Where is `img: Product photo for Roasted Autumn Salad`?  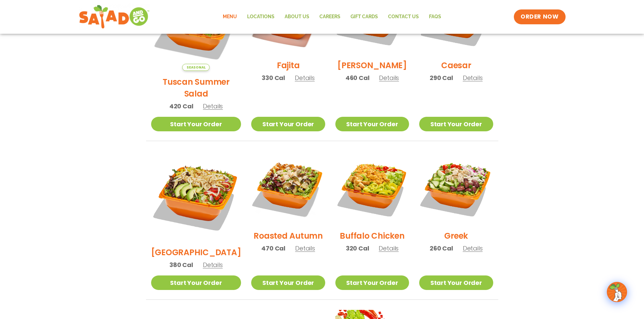
img: Product photo for Roasted Autumn Salad is located at coordinates (288, 188).